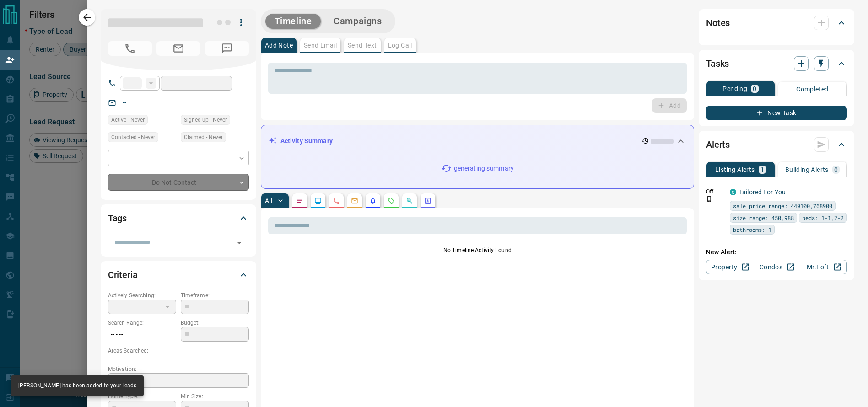  Describe the element at coordinates (279, 45) in the screenshot. I see `p: Add Note` at that location.